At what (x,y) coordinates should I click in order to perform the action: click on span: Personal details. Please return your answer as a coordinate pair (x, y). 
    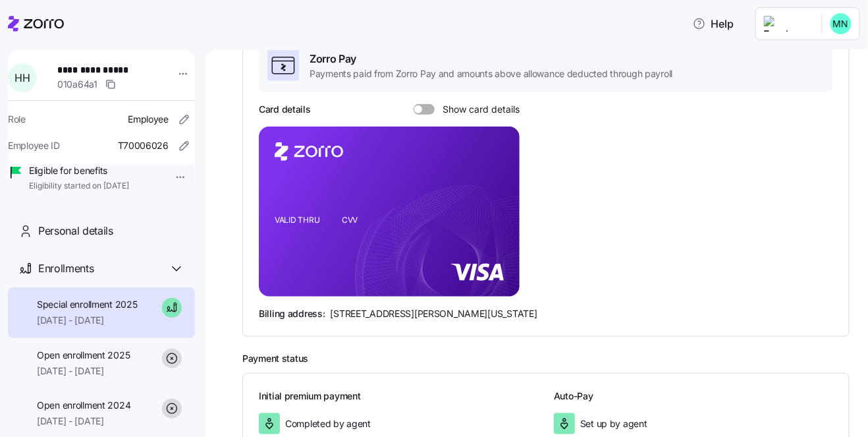
    Looking at the image, I should click on (76, 230).